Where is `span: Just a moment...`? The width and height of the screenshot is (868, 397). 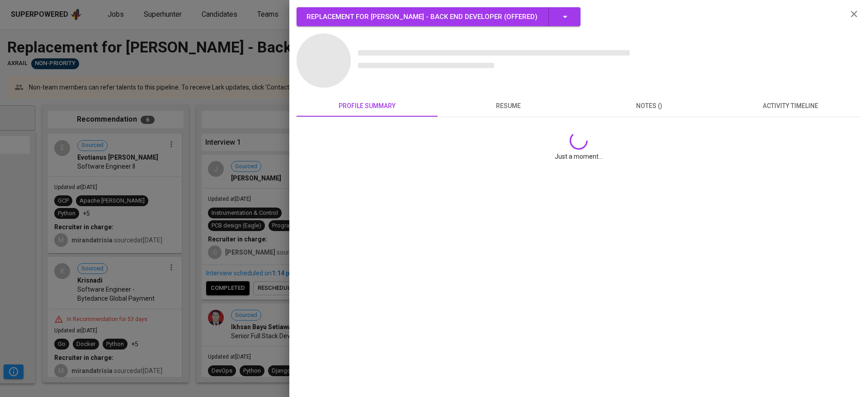 span: Just a moment... is located at coordinates (578, 157).